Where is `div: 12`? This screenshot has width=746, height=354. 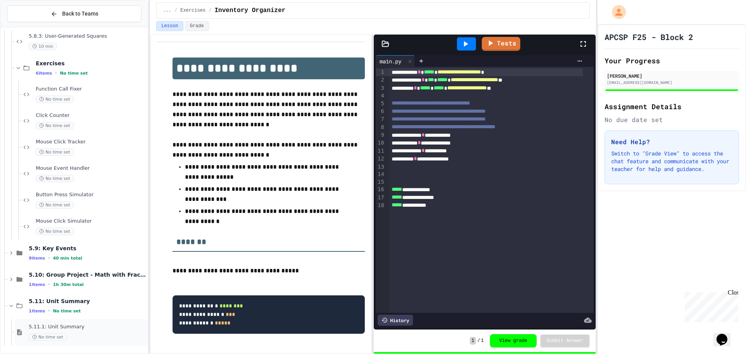 div: 12 is located at coordinates (380, 159).